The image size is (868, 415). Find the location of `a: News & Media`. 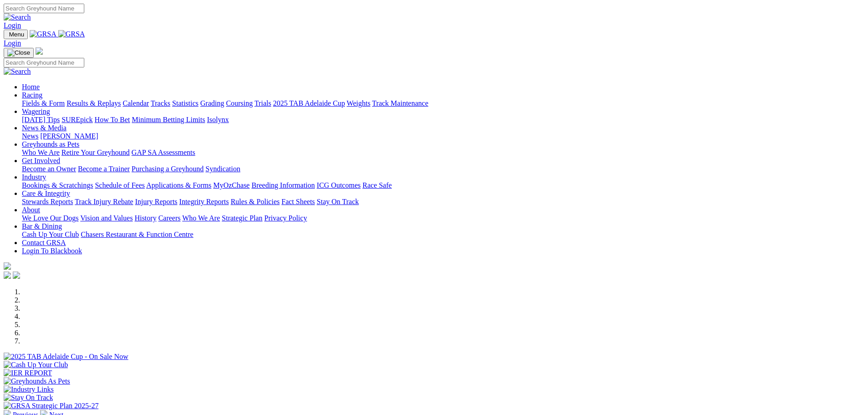

a: News & Media is located at coordinates (44, 128).